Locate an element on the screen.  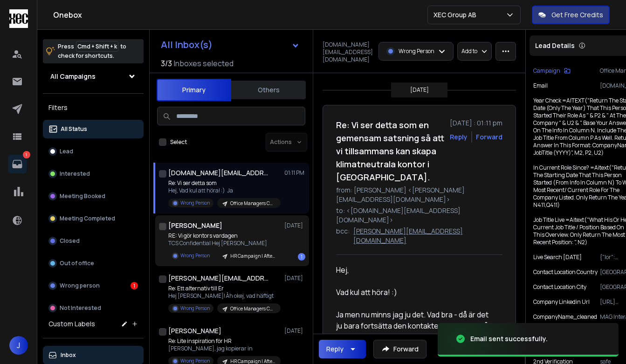
button: Meeting Booked is located at coordinates (93, 196).